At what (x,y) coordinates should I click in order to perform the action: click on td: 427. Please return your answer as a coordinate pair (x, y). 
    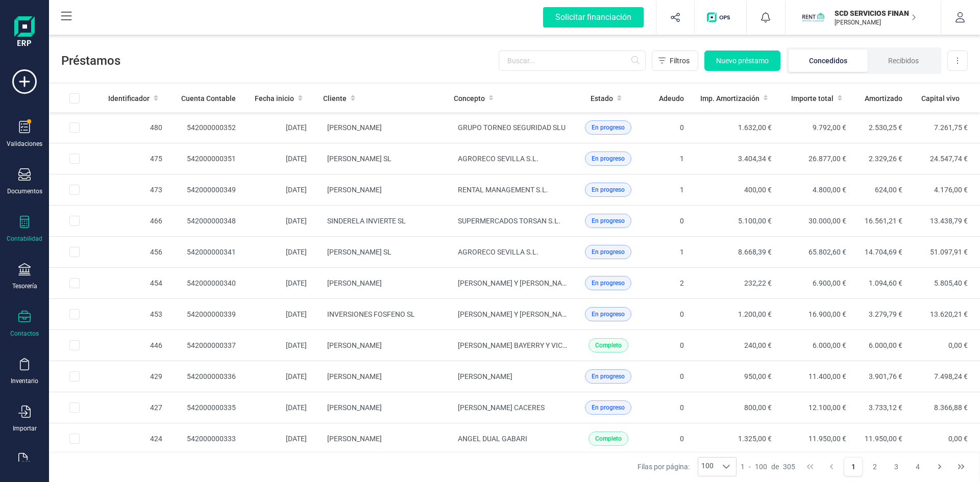
    Looking at the image, I should click on (136, 407).